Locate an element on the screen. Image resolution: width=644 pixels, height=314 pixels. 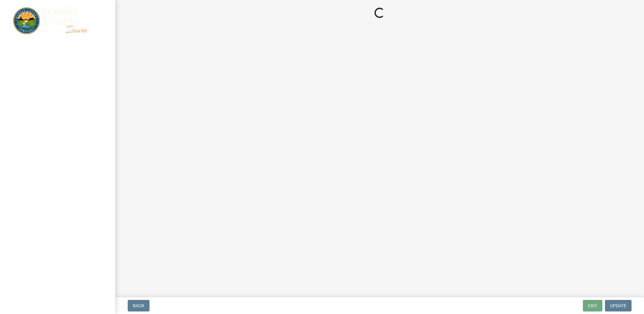
span: Update is located at coordinates (618, 306).